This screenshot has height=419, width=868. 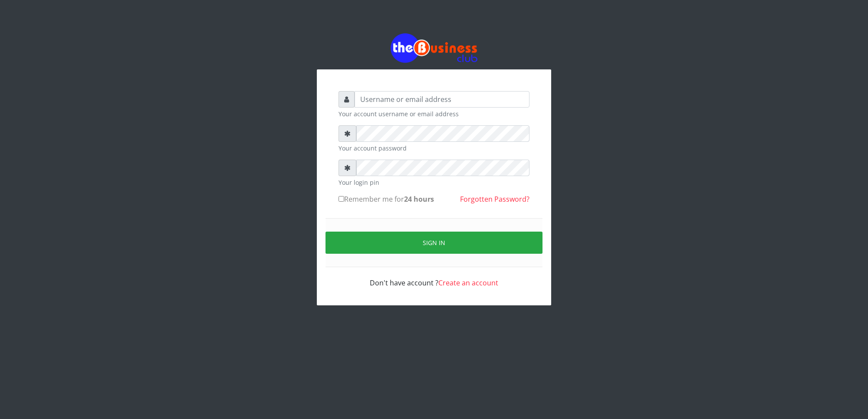 I want to click on small: Your account password, so click(x=434, y=148).